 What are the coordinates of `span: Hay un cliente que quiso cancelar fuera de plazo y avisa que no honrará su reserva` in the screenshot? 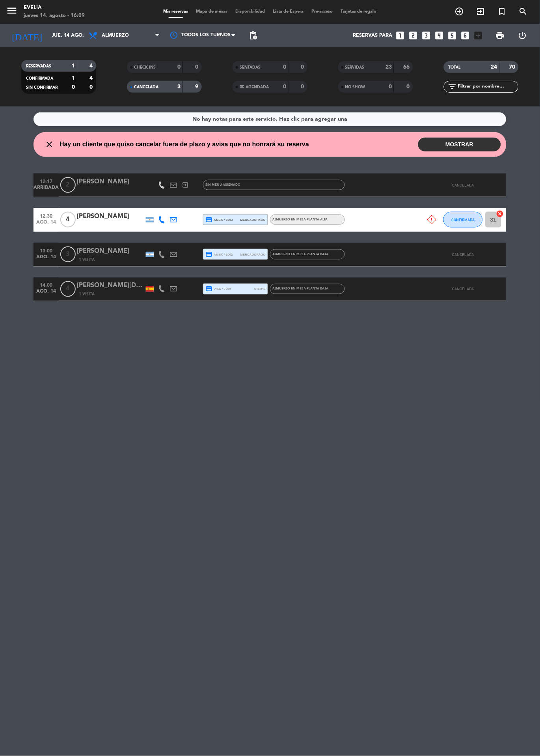 It's located at (184, 144).